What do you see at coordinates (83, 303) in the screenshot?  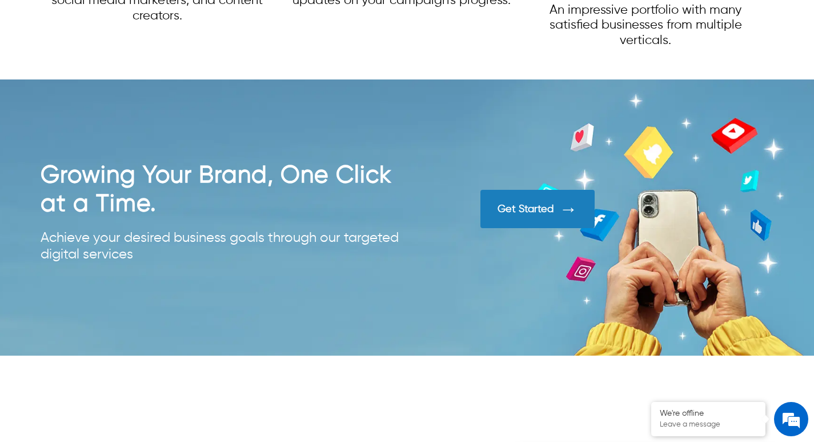 I see `img: salesiqlogo_leal7QplfZFryJ6FIlVepeu7OftD7mt8q6exU6-34PB8prfIgodN67KcxXM9Y7JQ_.png` at bounding box center [83, 303].